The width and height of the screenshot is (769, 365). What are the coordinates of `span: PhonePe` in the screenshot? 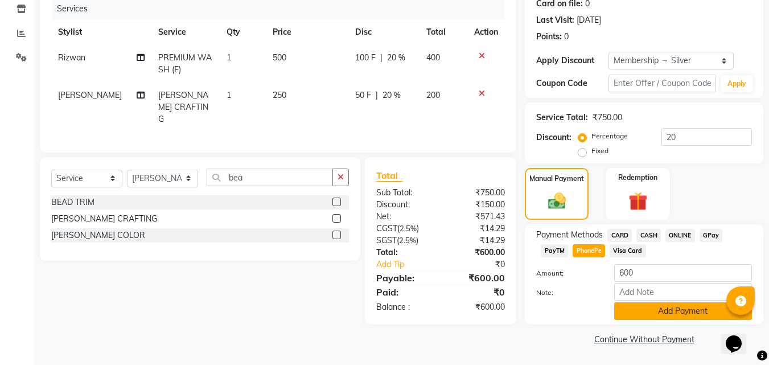 It's located at (588, 250).